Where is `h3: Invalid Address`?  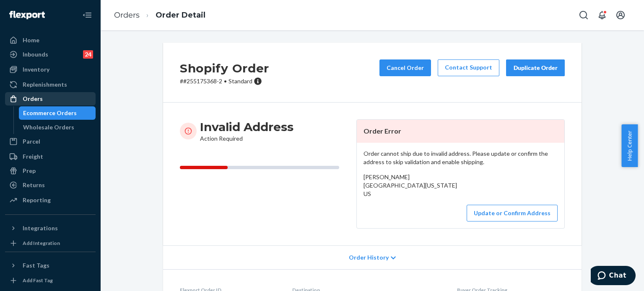
h3: Invalid Address is located at coordinates (247, 127).